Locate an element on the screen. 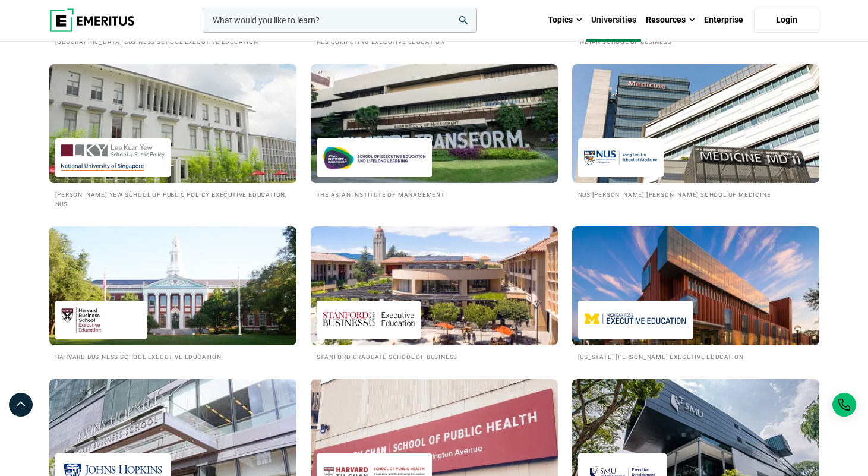 The image size is (868, 476). h2: The Asian Institute of Management is located at coordinates (434, 194).